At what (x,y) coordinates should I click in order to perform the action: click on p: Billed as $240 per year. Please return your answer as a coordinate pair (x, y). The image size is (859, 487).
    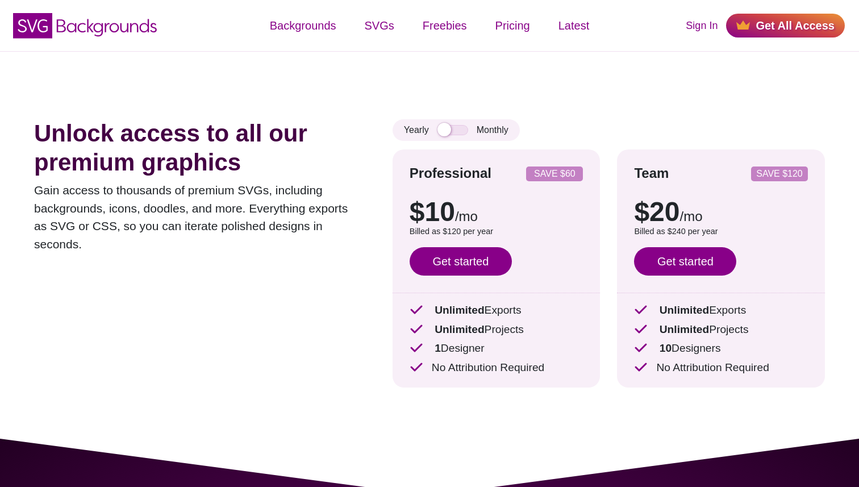
    Looking at the image, I should click on (721, 232).